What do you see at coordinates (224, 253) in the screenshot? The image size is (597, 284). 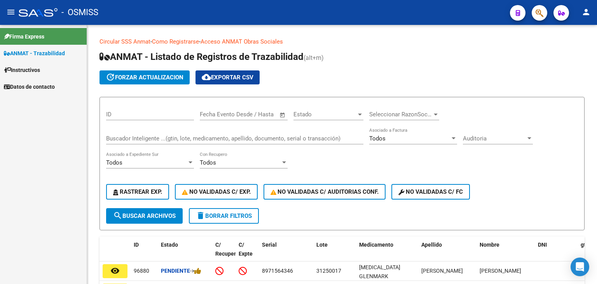 I see `datatable-header-cell: C/ Recupero` at bounding box center [224, 253].